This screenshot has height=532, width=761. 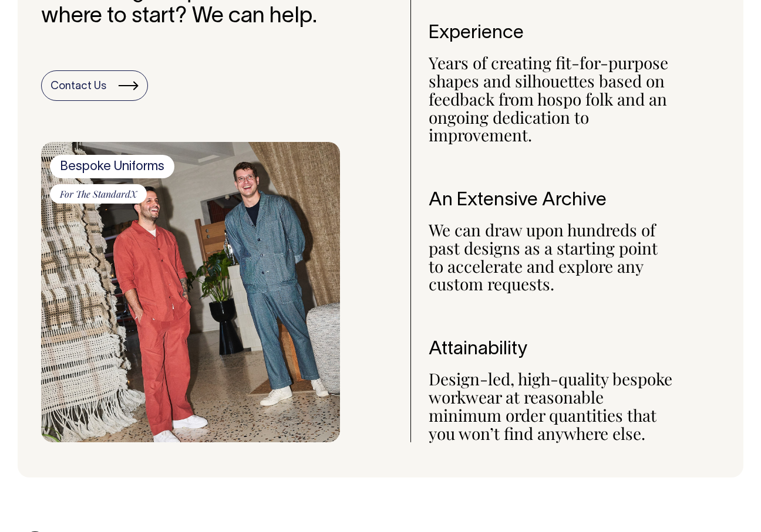 I want to click on a: Contact Us, so click(x=94, y=86).